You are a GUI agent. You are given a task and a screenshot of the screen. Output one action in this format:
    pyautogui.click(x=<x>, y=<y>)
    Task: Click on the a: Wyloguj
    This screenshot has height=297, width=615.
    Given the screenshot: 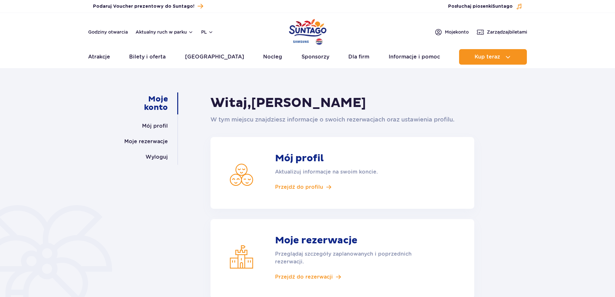 What is the action you would take?
    pyautogui.click(x=157, y=157)
    